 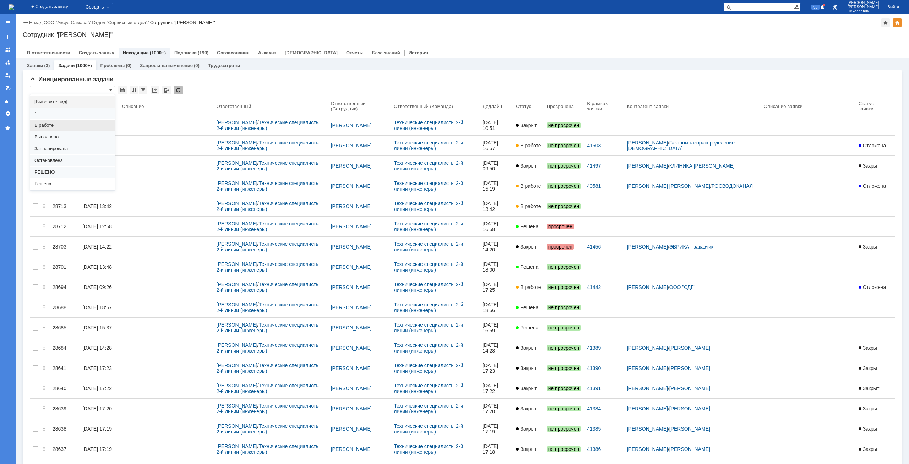 What do you see at coordinates (155, 90) in the screenshot?
I see `div: Скопировать ссылку на список` at bounding box center [155, 90].